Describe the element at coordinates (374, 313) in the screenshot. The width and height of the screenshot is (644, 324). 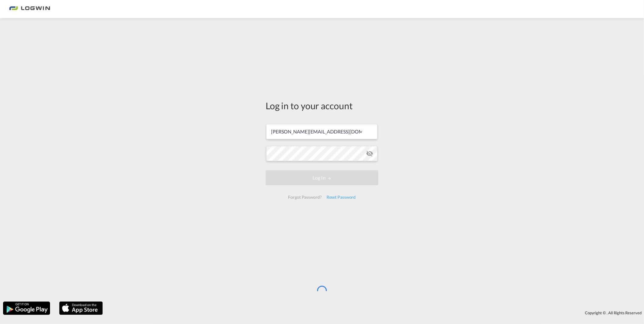
I see `div: Copyright © . All Rights Reserved` at that location.